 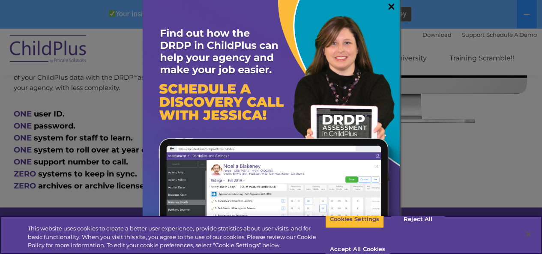 What do you see at coordinates (418, 220) in the screenshot?
I see `button: Reject All` at bounding box center [418, 220].